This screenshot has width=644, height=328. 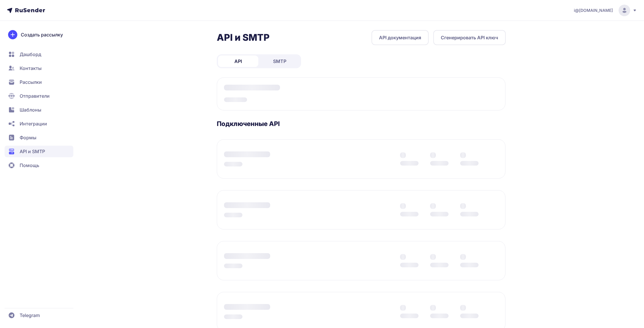 I want to click on span: Интеграции, so click(x=33, y=124).